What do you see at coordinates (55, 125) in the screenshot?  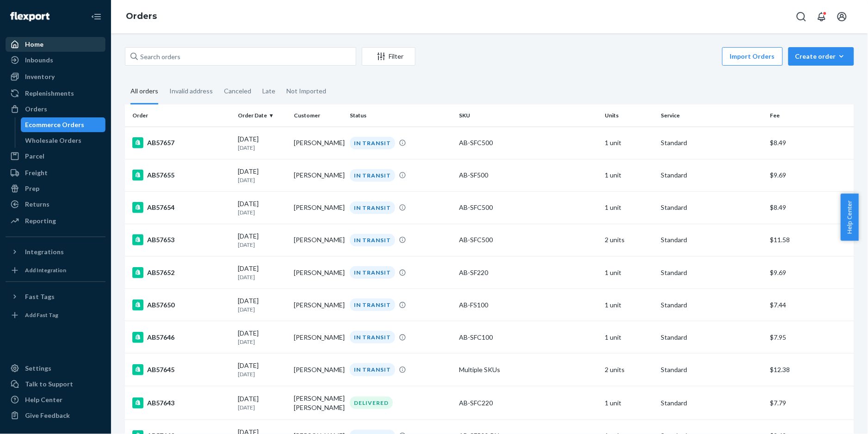 I see `div: Ecommerce Orders` at bounding box center [55, 125].